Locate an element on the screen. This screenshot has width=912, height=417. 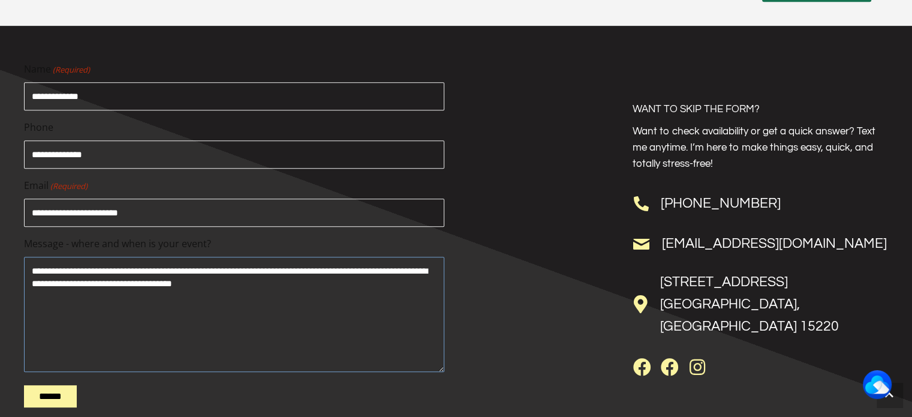
label: Message - where and when is your event? is located at coordinates (234, 244).